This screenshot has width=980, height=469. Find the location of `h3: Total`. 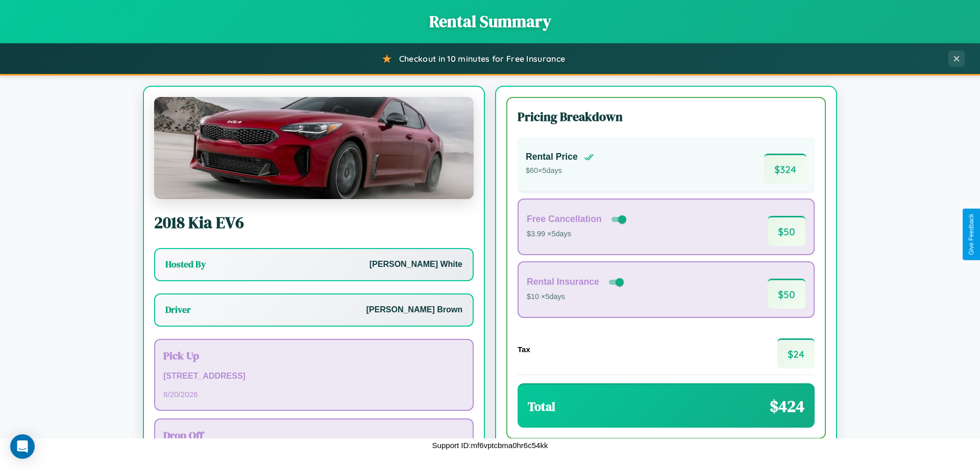

h3: Total is located at coordinates (541, 407).